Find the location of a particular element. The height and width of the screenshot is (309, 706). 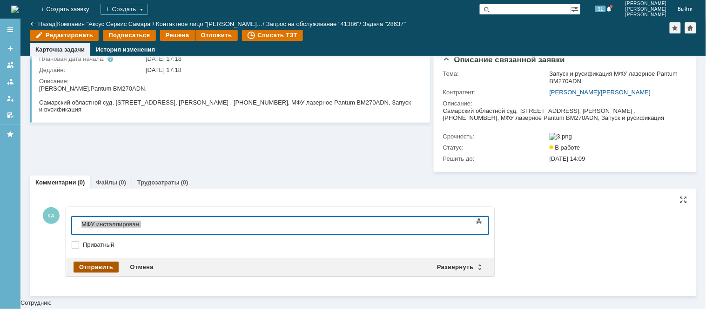

span: 31 is located at coordinates (600, 9).